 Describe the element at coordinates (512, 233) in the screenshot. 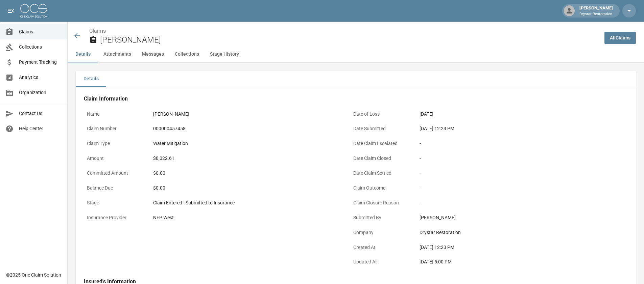

I see `div: Drystar Restoration` at that location.